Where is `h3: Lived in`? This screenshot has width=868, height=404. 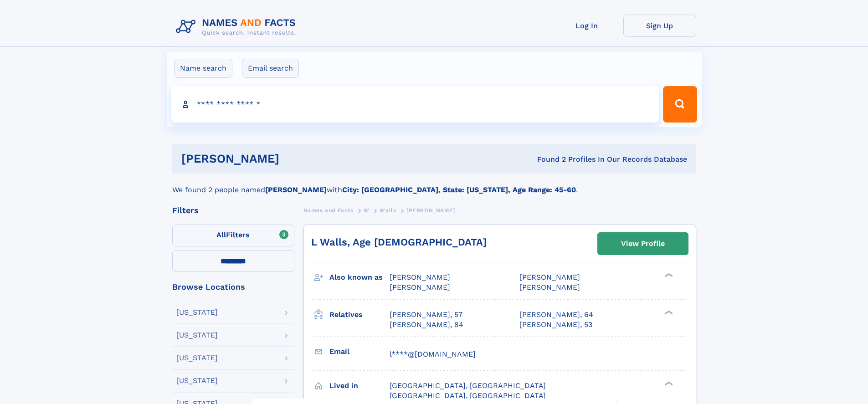
h3: Lived in is located at coordinates (360, 386).